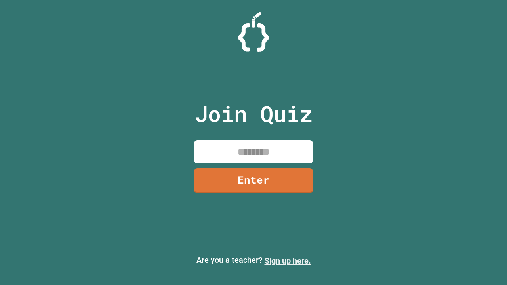 This screenshot has width=507, height=285. What do you see at coordinates (287, 261) in the screenshot?
I see `a: Sign up here.` at bounding box center [287, 261].